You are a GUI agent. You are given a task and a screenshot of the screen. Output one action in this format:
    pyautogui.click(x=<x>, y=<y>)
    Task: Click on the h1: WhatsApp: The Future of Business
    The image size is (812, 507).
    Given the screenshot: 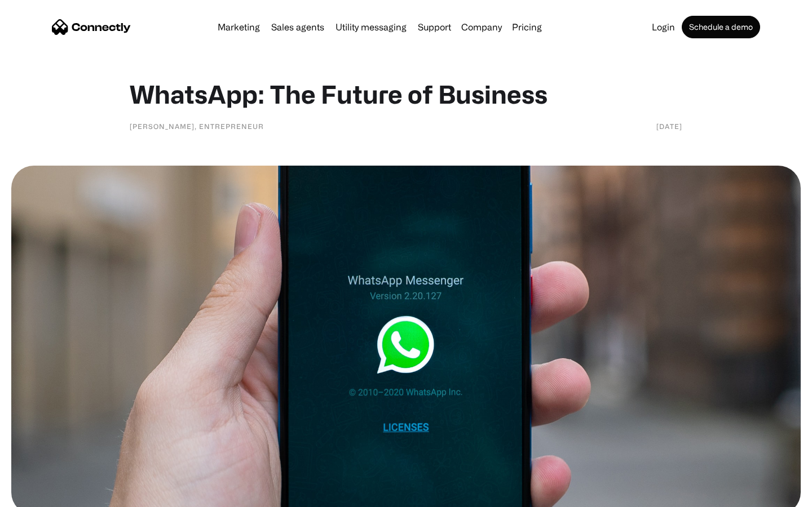 What is the action you would take?
    pyautogui.click(x=406, y=94)
    